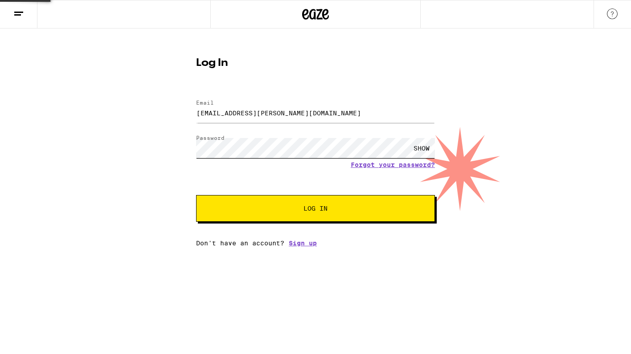  What do you see at coordinates (315, 63) in the screenshot?
I see `h1: Log In` at bounding box center [315, 63].